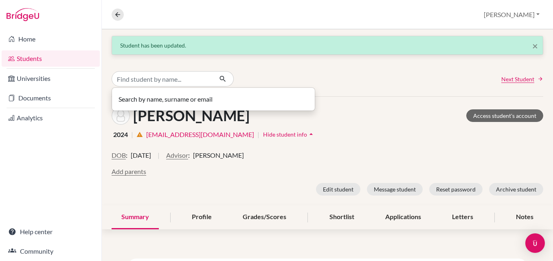  Describe the element at coordinates (51, 59) in the screenshot. I see `a: Students` at that location.